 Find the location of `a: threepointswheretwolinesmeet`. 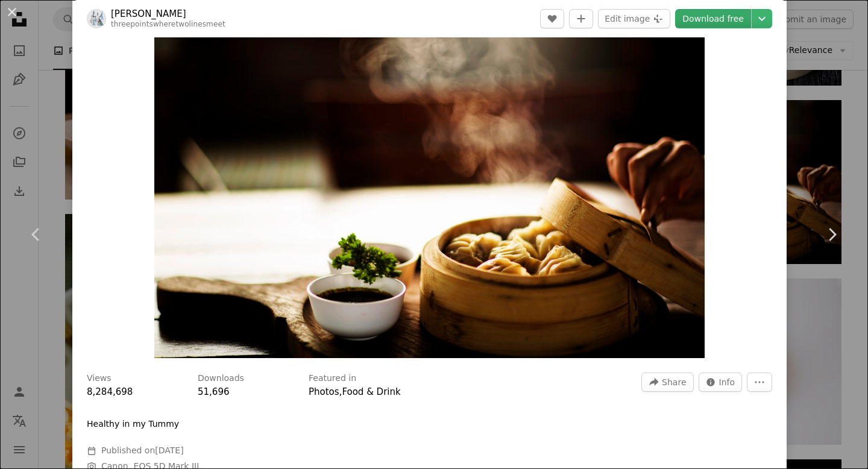

a: threepointswheretwolinesmeet is located at coordinates (168, 24).